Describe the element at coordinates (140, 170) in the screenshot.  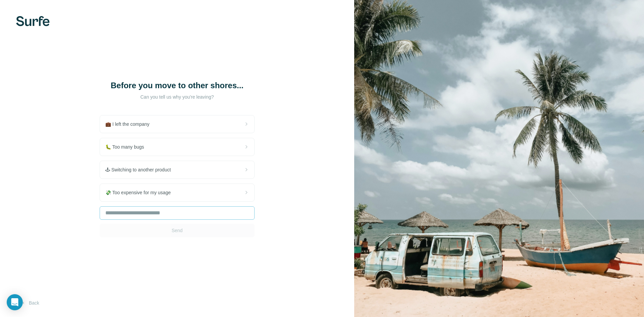
I see `span: 🕹 Switching to another product` at that location.